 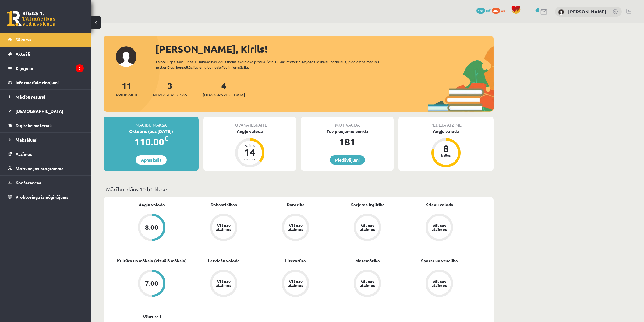 I want to click on a: Dabaszinības, so click(x=224, y=205).